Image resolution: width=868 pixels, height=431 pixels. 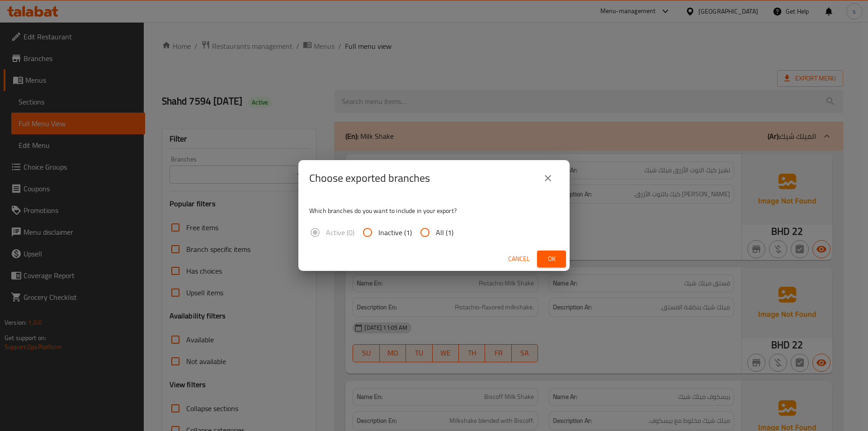 I want to click on button: Cancel, so click(x=519, y=259).